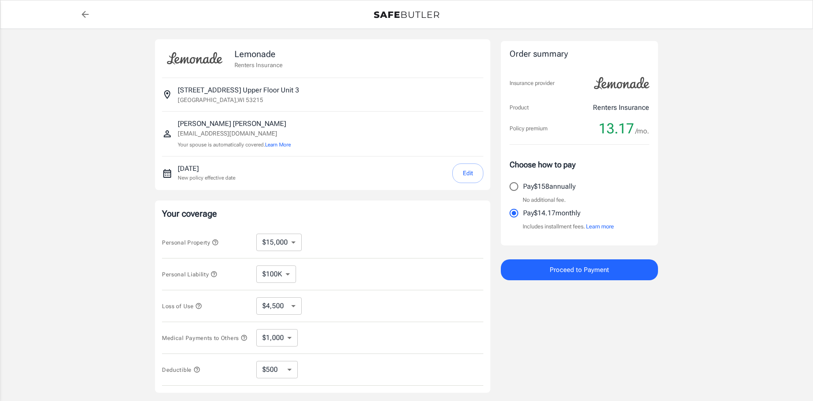 This screenshot has width=813, height=401. Describe the element at coordinates (549, 187) in the screenshot. I see `p: Pay $158 annually` at that location.